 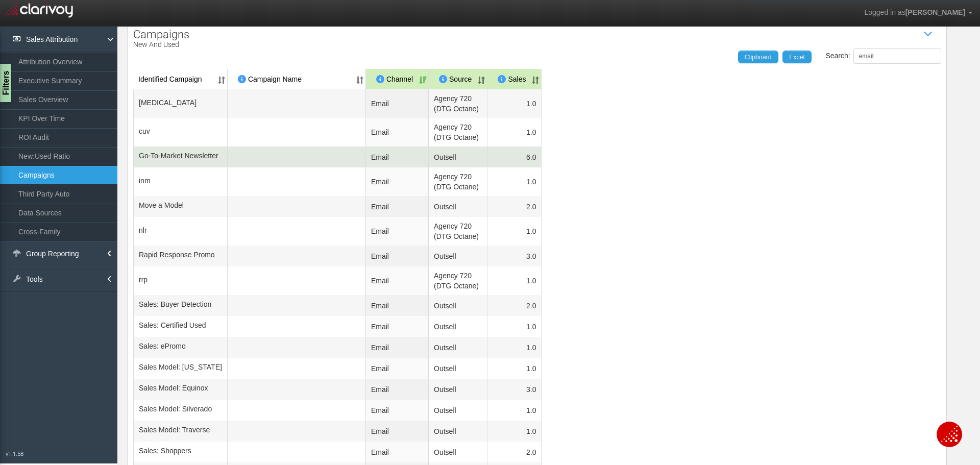 What do you see at coordinates (758, 57) in the screenshot?
I see `span: Clipboard` at bounding box center [758, 57].